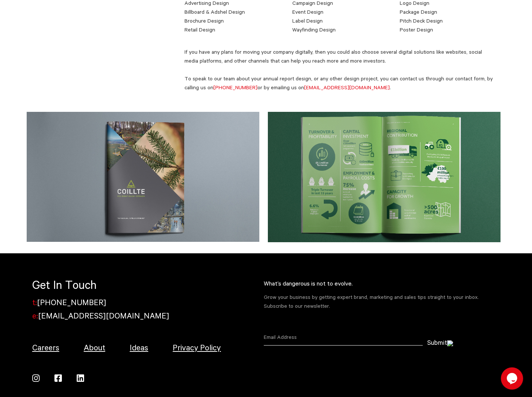 Image resolution: width=532 pixels, height=397 pixels. I want to click on img: facebook.svg, so click(58, 378).